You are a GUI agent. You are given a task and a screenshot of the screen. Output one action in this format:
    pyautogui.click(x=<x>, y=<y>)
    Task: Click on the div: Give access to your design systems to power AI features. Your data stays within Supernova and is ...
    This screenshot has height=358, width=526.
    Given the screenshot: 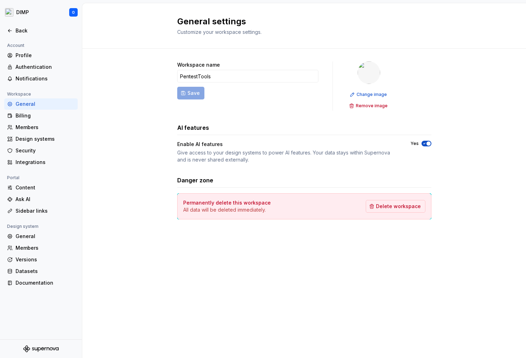 What is the action you would take?
    pyautogui.click(x=287, y=156)
    